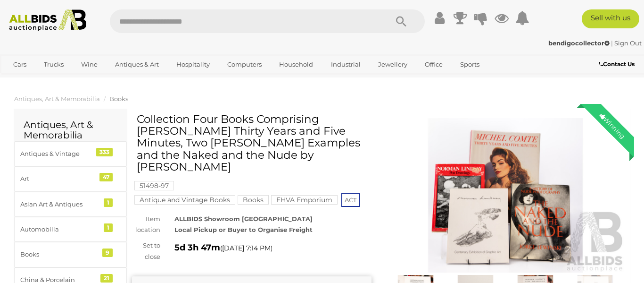 This screenshot has height=283, width=644. I want to click on div: Winning, so click(613, 125).